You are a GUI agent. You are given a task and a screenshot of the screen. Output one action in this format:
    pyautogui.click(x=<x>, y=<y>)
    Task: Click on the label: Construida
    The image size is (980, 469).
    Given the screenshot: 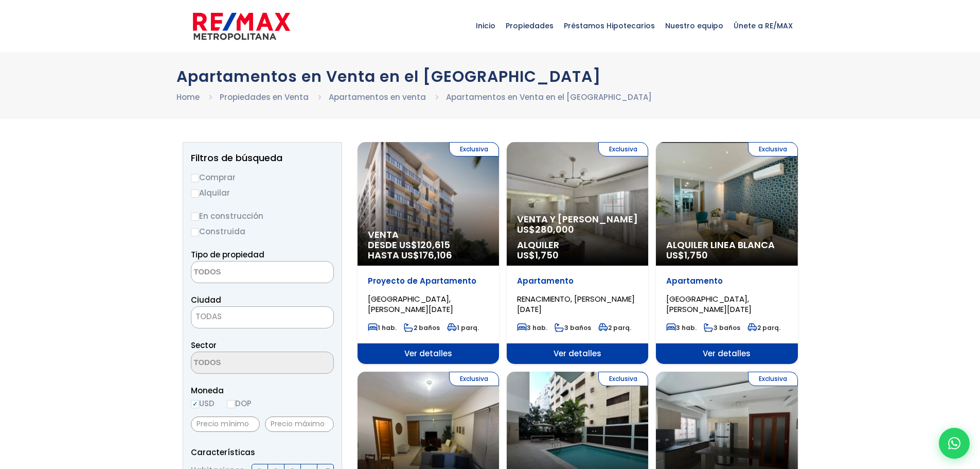 What is the action you would take?
    pyautogui.click(x=262, y=232)
    